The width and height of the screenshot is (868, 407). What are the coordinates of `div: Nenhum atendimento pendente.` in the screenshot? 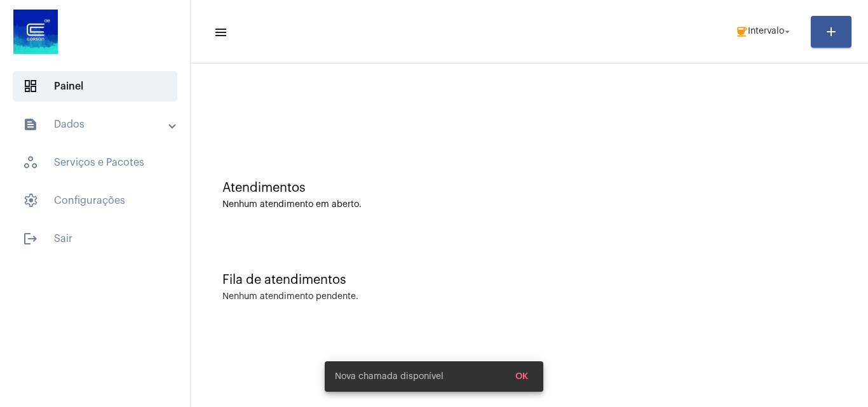 It's located at (290, 296).